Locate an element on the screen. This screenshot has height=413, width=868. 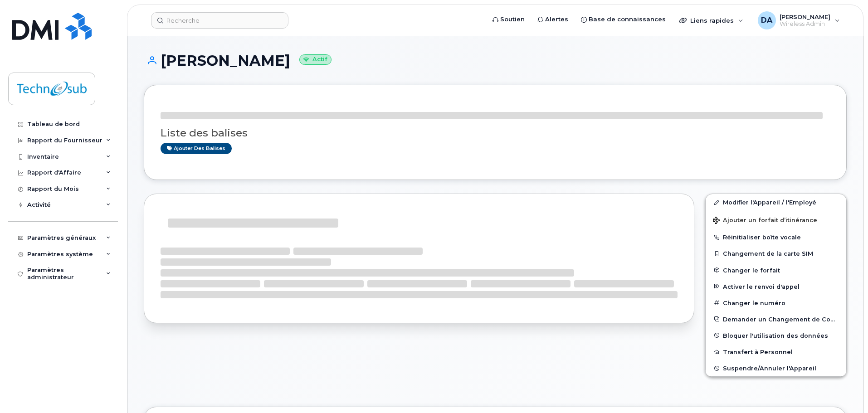
button: Transfert à Personnel is located at coordinates (776, 352).